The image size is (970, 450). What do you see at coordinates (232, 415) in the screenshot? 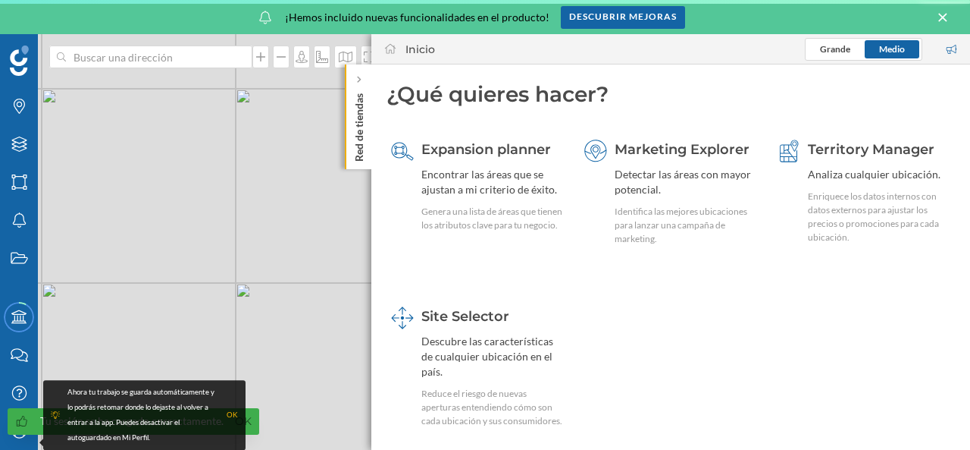
I see `div: OK` at bounding box center [232, 415].